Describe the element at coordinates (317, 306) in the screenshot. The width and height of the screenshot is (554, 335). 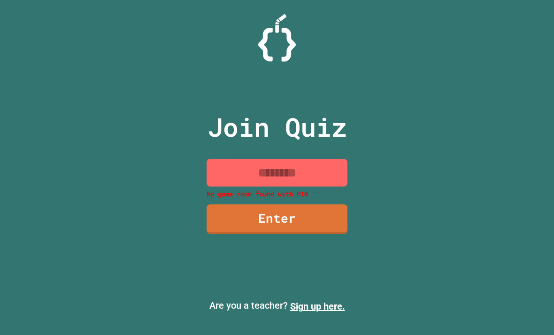
I see `a: Sign up here.` at that location.